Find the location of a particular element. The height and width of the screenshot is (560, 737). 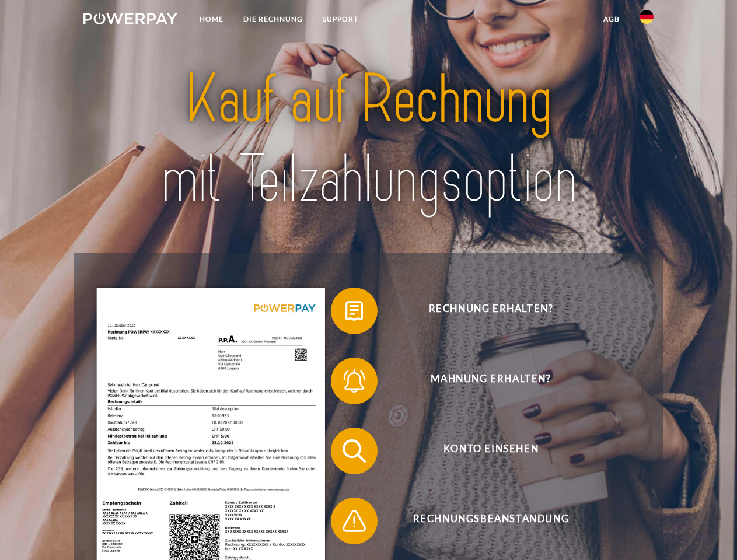

button: Rechnungsbeanstandung is located at coordinates (482, 521).